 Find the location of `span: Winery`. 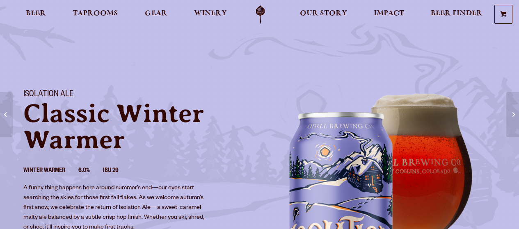

span: Winery is located at coordinates (210, 14).